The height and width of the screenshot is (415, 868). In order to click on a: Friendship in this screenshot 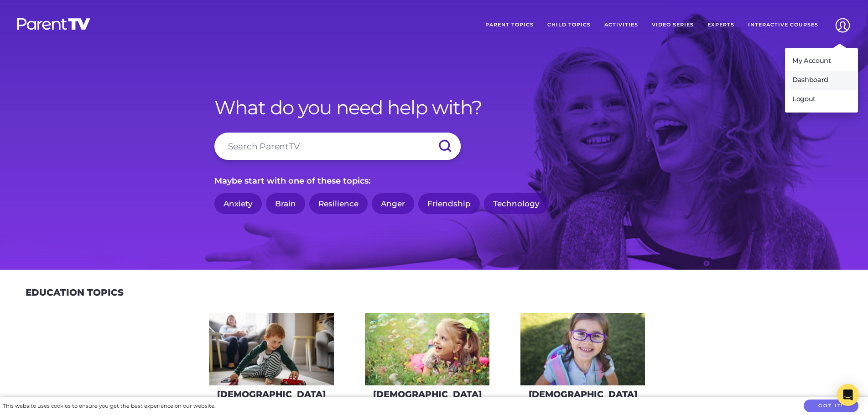, I will do `click(449, 204)`.